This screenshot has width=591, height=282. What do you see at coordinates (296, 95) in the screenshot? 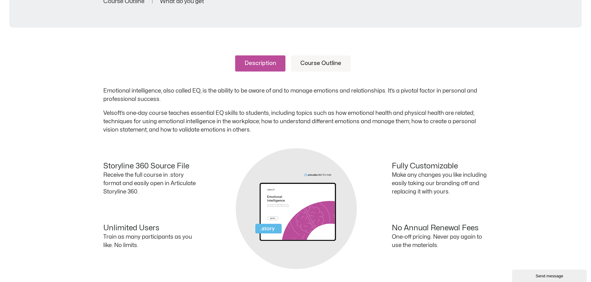
I see `p: Emotional intelligence, also called EQ, is the ability to be aware of and to manage emotions and ...` at bounding box center [296, 95].